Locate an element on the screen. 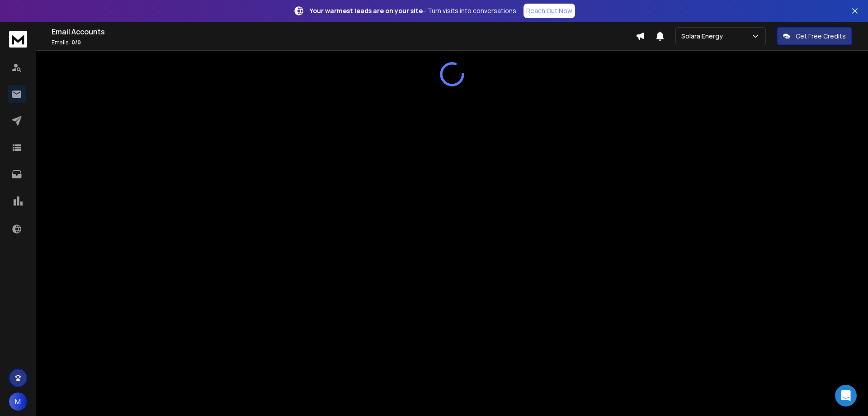 This screenshot has height=416, width=868. p: – Turn visits into conversations is located at coordinates (413, 11).